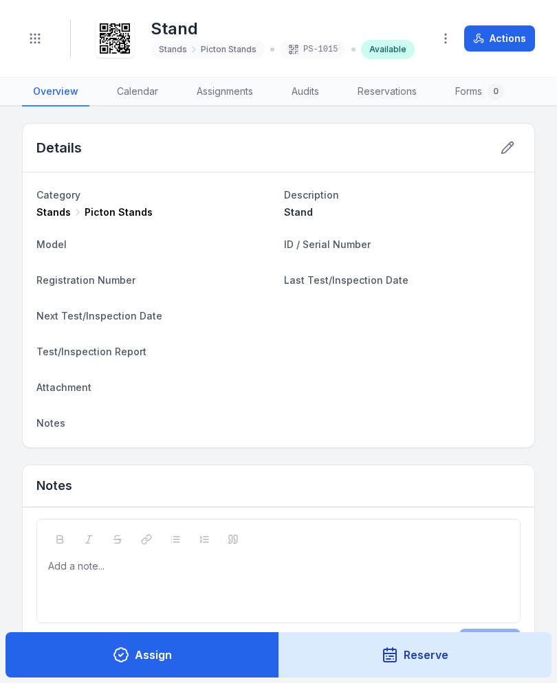 The width and height of the screenshot is (557, 683). What do you see at coordinates (91, 351) in the screenshot?
I see `span: Test/Inspection Report` at bounding box center [91, 351].